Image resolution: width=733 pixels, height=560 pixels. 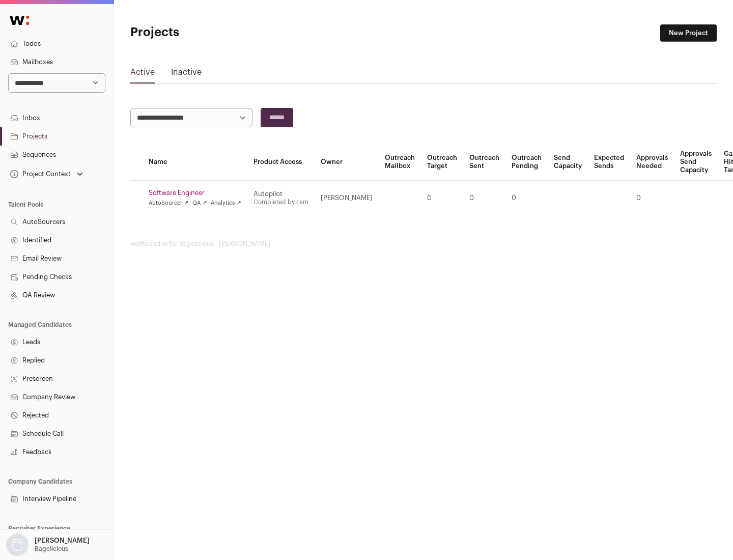 What do you see at coordinates (442, 162) in the screenshot?
I see `th: Outreach Target` at bounding box center [442, 162].